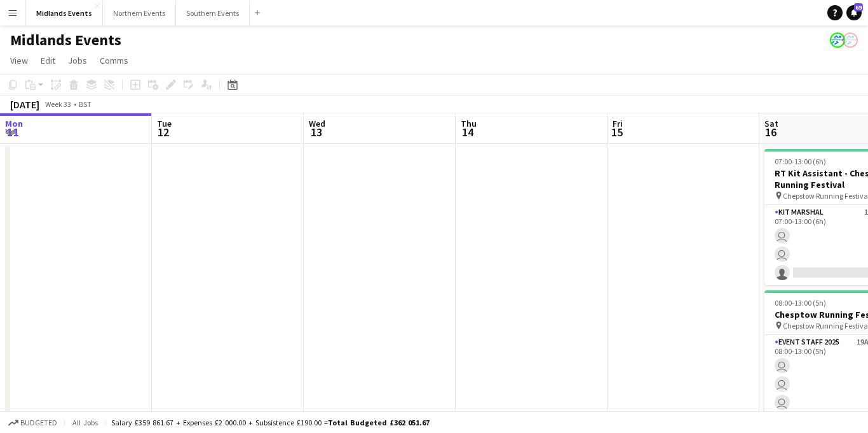  Describe the element at coordinates (468, 132) in the screenshot. I see `span: 14` at that location.